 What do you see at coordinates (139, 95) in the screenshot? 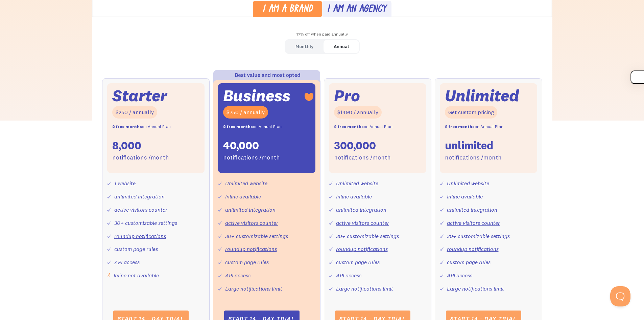
I see `div: Starter` at bounding box center [139, 95].